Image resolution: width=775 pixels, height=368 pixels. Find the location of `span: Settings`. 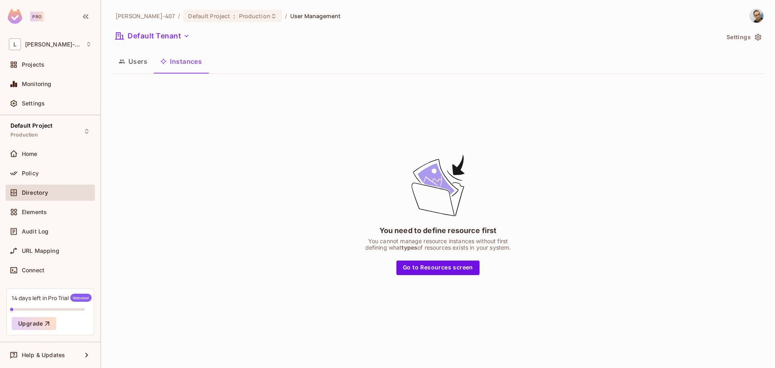

span: Settings is located at coordinates (33, 103).